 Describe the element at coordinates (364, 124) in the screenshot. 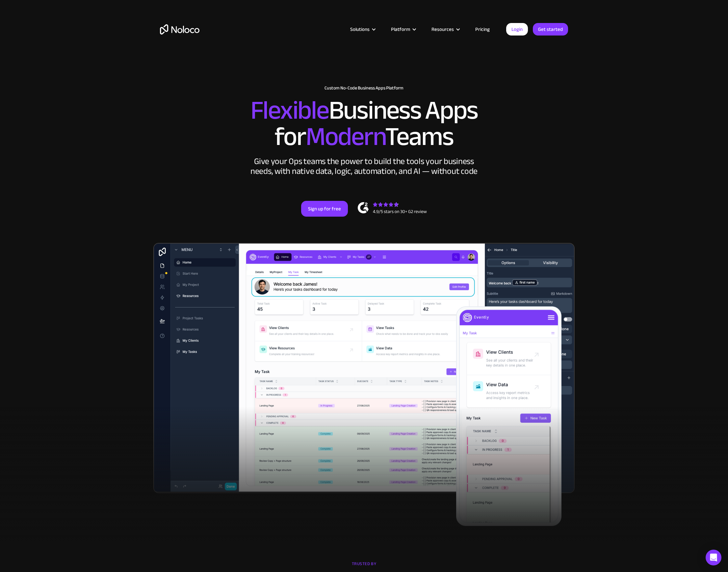

I see `h2: Business Apps for Teams` at that location.